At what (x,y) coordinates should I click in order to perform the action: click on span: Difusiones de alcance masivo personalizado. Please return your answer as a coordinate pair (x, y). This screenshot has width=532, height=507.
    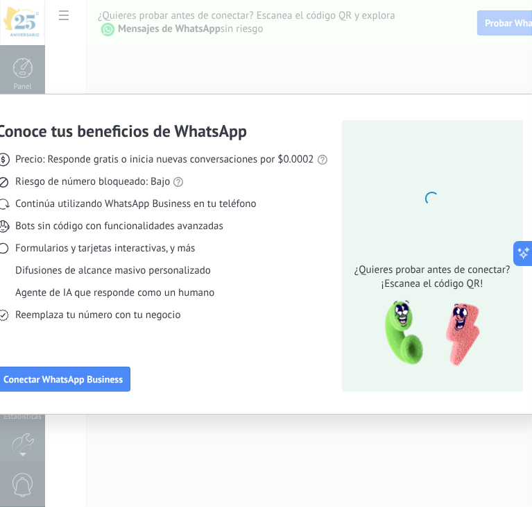
    Looking at the image, I should click on (113, 271).